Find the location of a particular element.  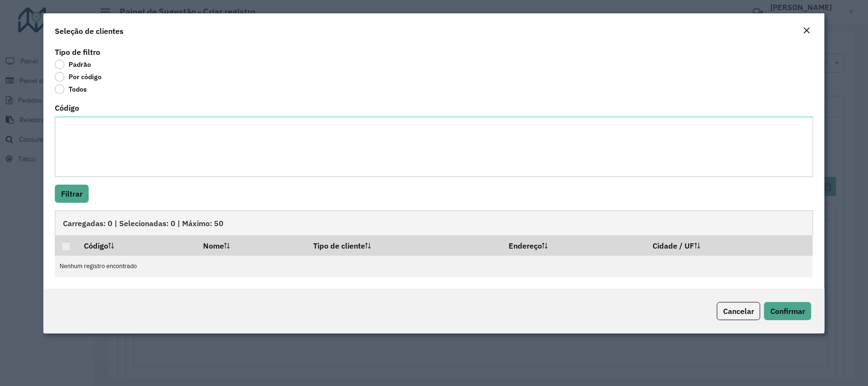

td: Nenhum registro encontrado is located at coordinates (434, 266).